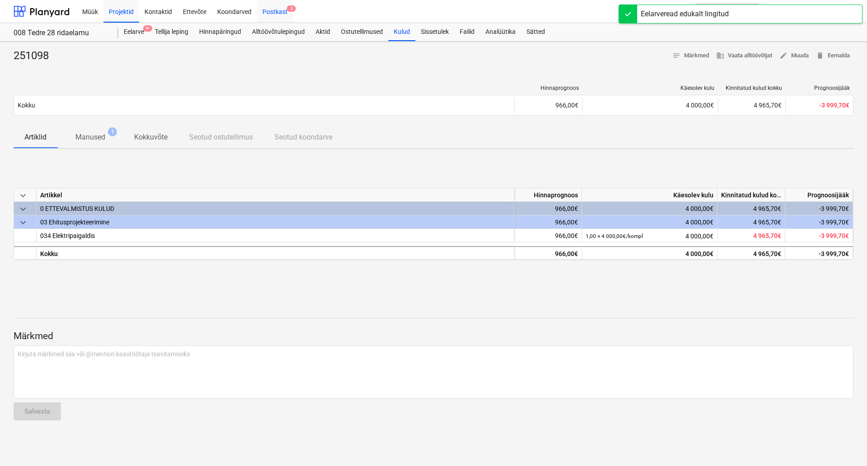 Image resolution: width=867 pixels, height=466 pixels. Describe the element at coordinates (794, 56) in the screenshot. I see `span: Muuda` at that location.